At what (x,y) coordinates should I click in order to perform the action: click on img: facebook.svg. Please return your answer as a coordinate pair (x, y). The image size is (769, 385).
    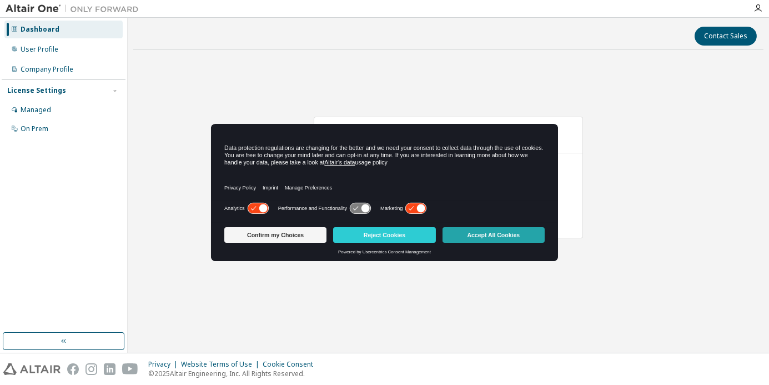
    Looking at the image, I should click on (73, 369).